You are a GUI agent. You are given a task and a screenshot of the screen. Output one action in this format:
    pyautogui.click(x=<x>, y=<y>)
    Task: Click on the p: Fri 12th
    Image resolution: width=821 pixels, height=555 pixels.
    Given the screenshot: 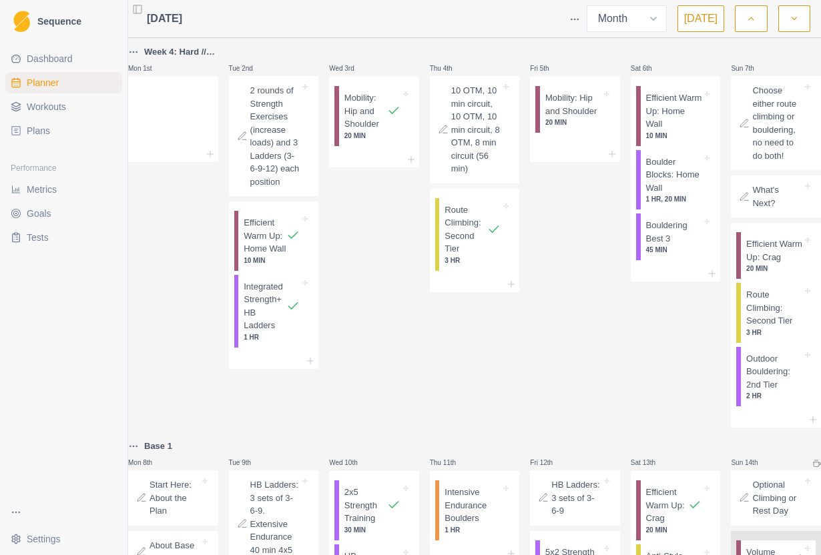 What is the action you would take?
    pyautogui.click(x=550, y=463)
    